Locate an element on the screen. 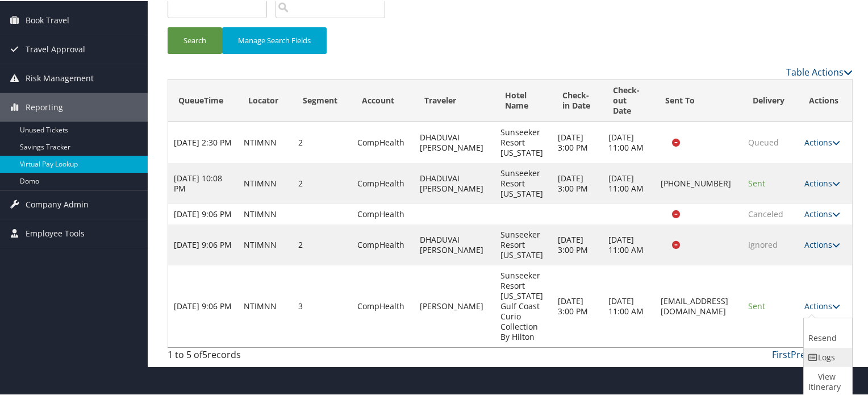 This screenshot has height=395, width=868. th: Check-in Date: activate to sort column ascending is located at coordinates (578, 99).